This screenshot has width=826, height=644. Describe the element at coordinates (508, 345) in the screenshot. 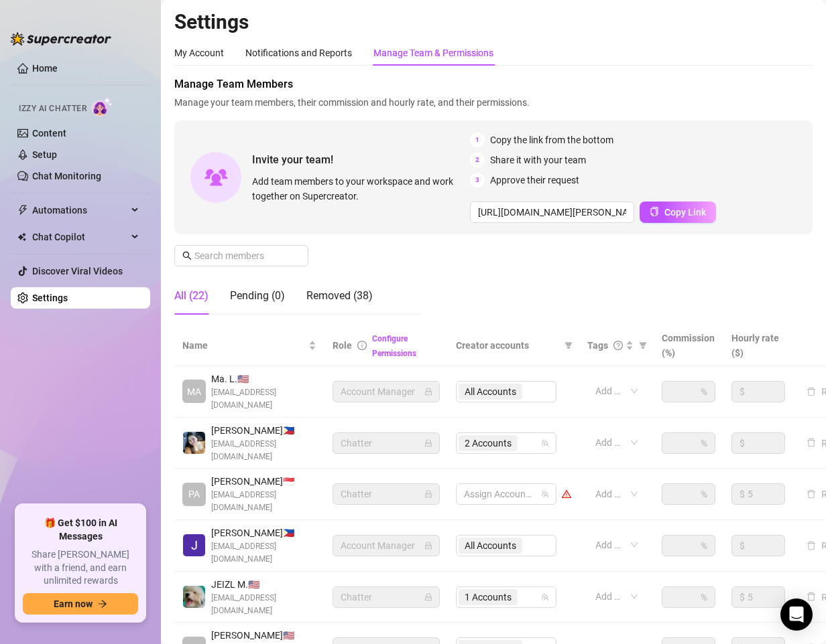

I see `span: Creator accounts` at that location.